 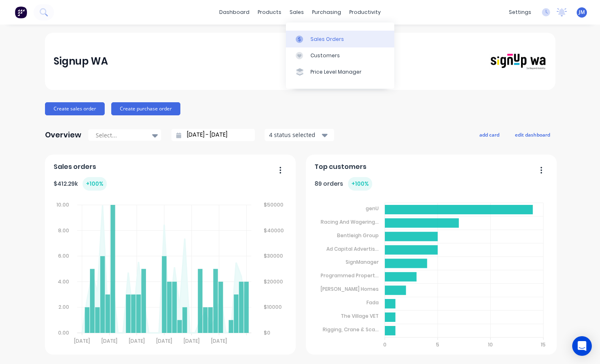 I want to click on tspan: 8.00, so click(x=63, y=230).